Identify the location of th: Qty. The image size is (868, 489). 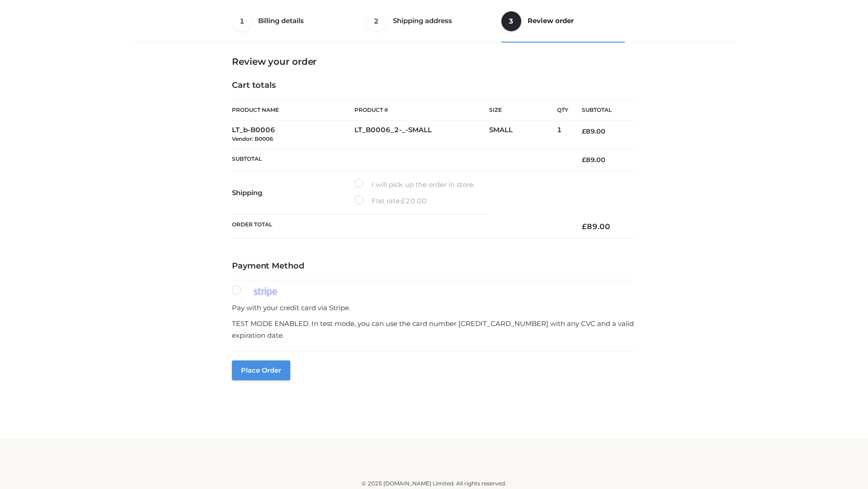
(562, 110).